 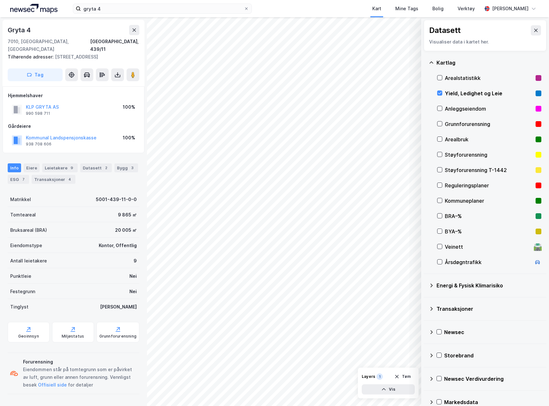 What do you see at coordinates (23, 179) in the screenshot?
I see `div: 7` at bounding box center [23, 179].